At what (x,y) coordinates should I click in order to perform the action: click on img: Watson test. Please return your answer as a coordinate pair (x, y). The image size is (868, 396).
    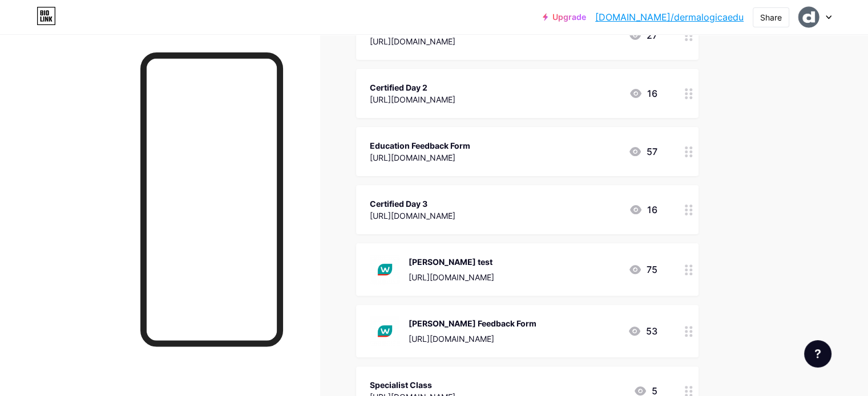
    Looking at the image, I should click on (385, 270).